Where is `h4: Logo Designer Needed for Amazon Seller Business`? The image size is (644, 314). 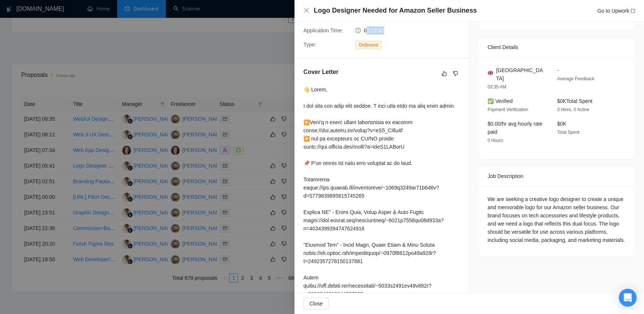 h4: Logo Designer Needed for Amazon Seller Business is located at coordinates (396, 11).